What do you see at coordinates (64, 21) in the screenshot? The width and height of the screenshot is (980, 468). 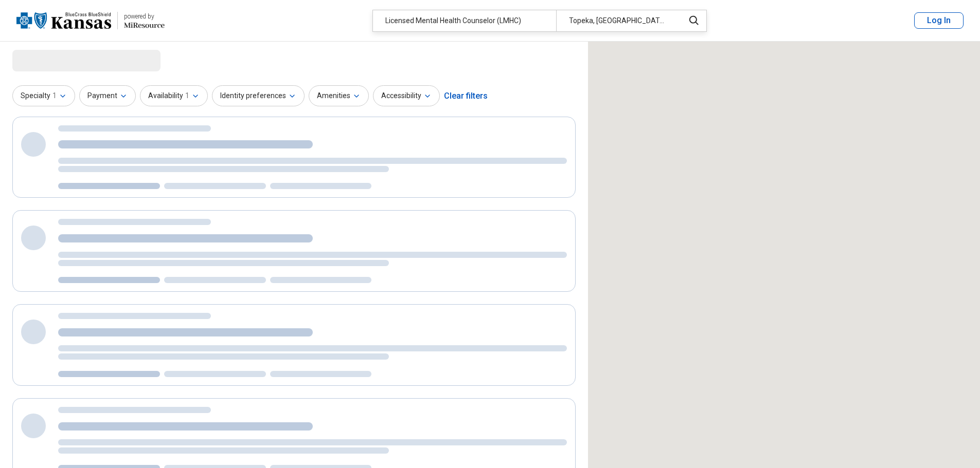 I see `img: Blue Cross Blue Shield Kansas` at bounding box center [64, 21].